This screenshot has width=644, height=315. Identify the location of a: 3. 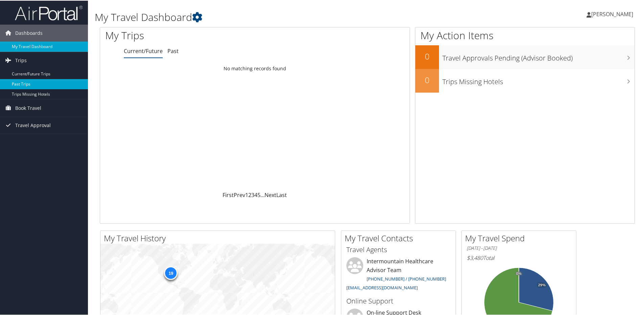
(252, 194).